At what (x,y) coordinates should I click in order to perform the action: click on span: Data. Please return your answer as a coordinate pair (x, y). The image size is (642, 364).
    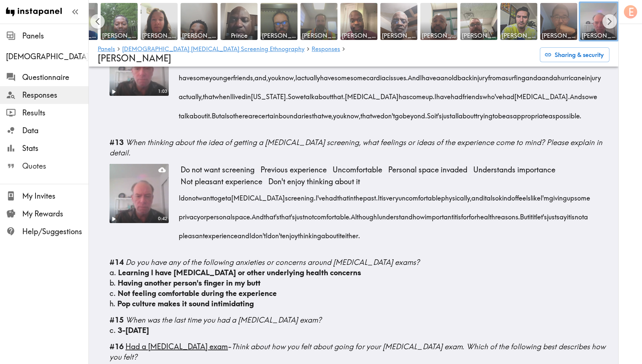
    Looking at the image, I should click on (55, 130).